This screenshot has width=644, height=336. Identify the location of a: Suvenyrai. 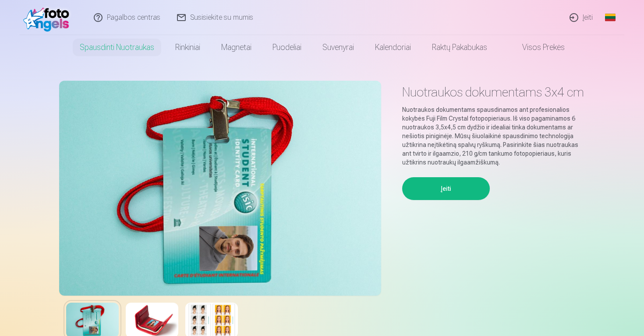
(338, 47).